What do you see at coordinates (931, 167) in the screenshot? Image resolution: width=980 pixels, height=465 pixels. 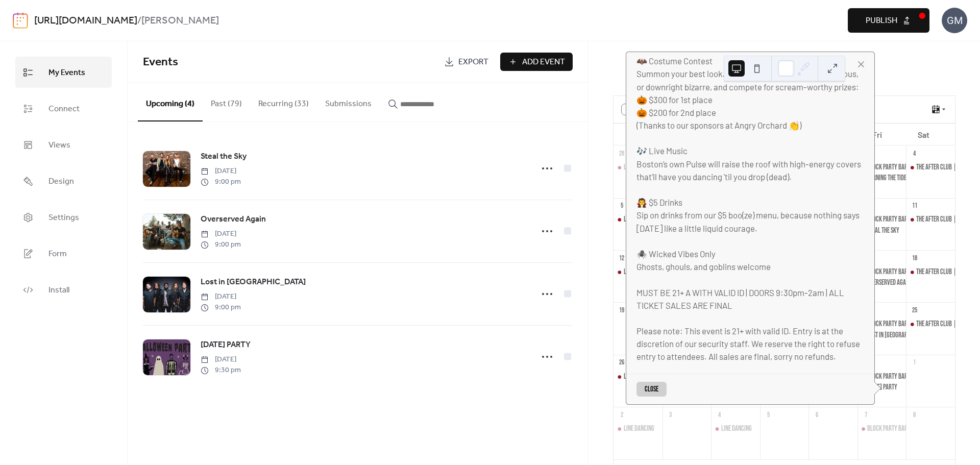 I see `div: THE AFTER CLUB | Turning the Tide` at bounding box center [931, 167].